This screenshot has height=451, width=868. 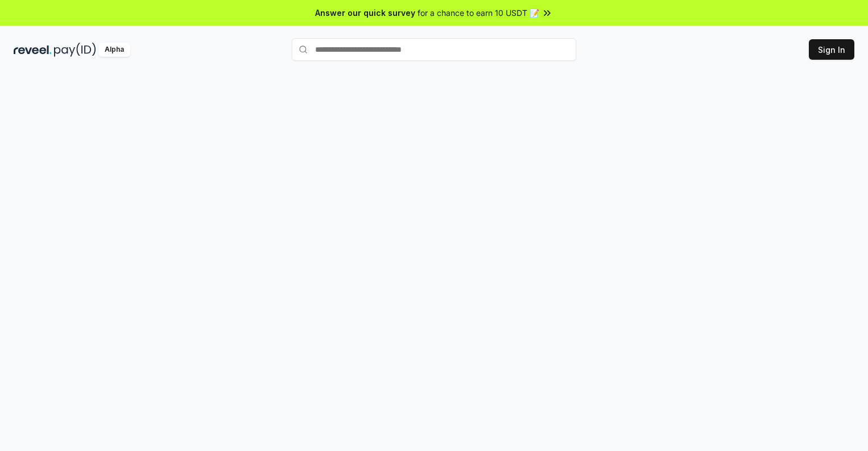 I want to click on span: for a chance to earn 10 USDT 📝, so click(x=478, y=13).